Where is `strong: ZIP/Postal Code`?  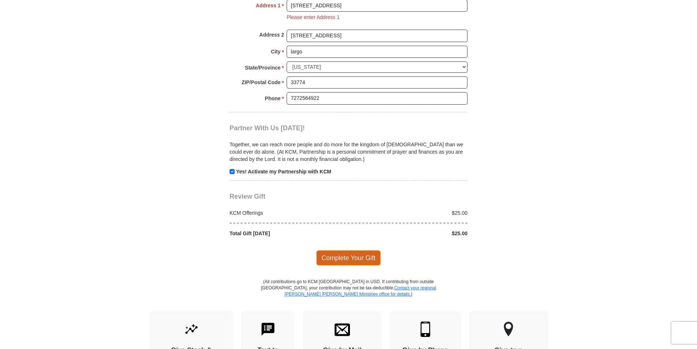 strong: ZIP/Postal Code is located at coordinates (261, 82).